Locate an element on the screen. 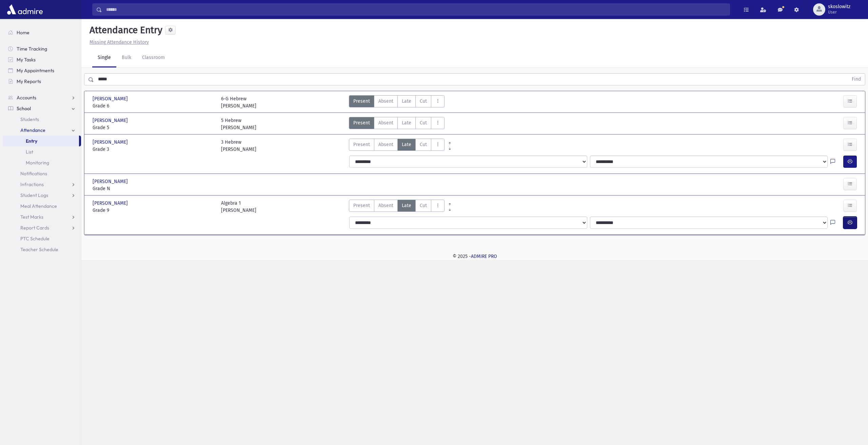 This screenshot has height=445, width=868. a: My Reports is located at coordinates (41, 82).